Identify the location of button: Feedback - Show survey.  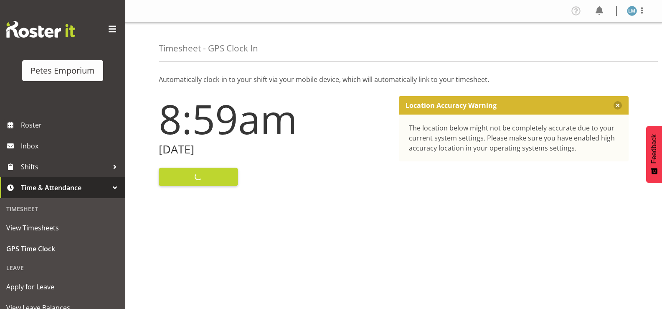
(654, 154).